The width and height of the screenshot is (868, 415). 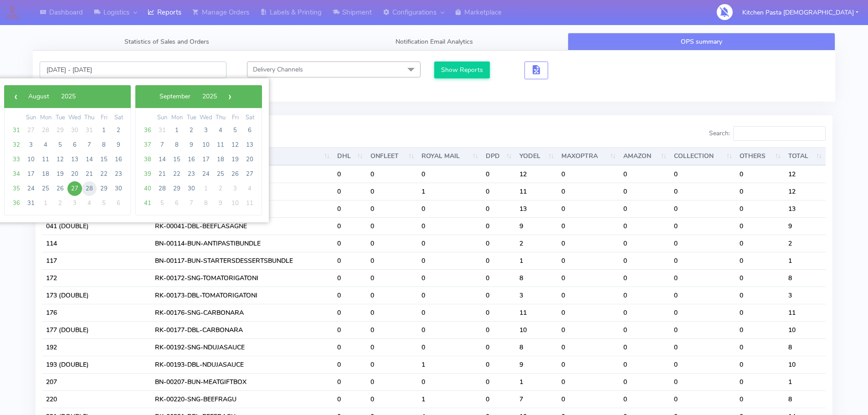 What do you see at coordinates (278, 69) in the screenshot?
I see `span: Delivery Channels` at bounding box center [278, 69].